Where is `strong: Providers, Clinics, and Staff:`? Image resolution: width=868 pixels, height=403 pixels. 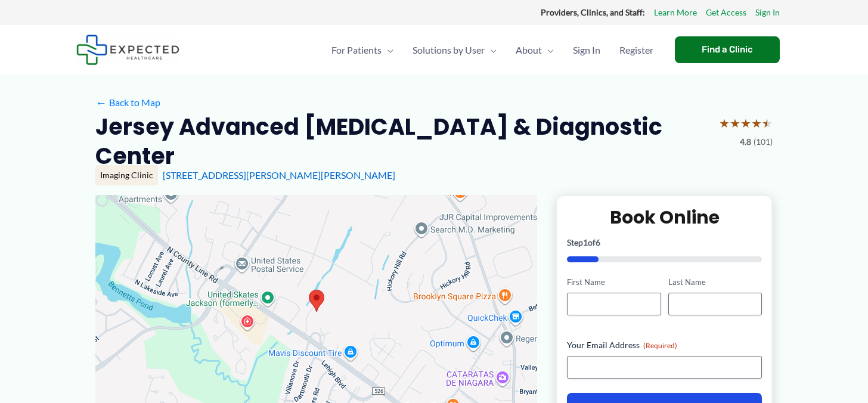 strong: Providers, Clinics, and Staff: is located at coordinates (593, 12).